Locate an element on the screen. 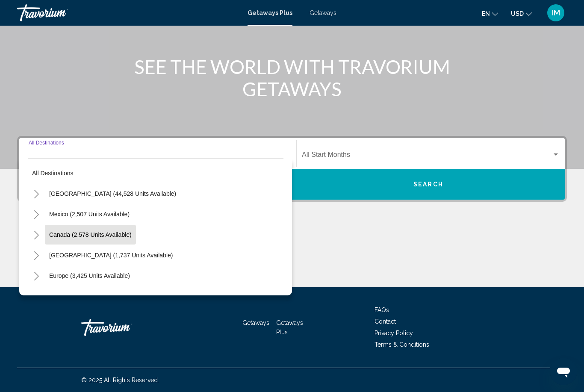 This screenshot has width=584, height=392. button: Mexico (2,507 units available) is located at coordinates (89, 214).